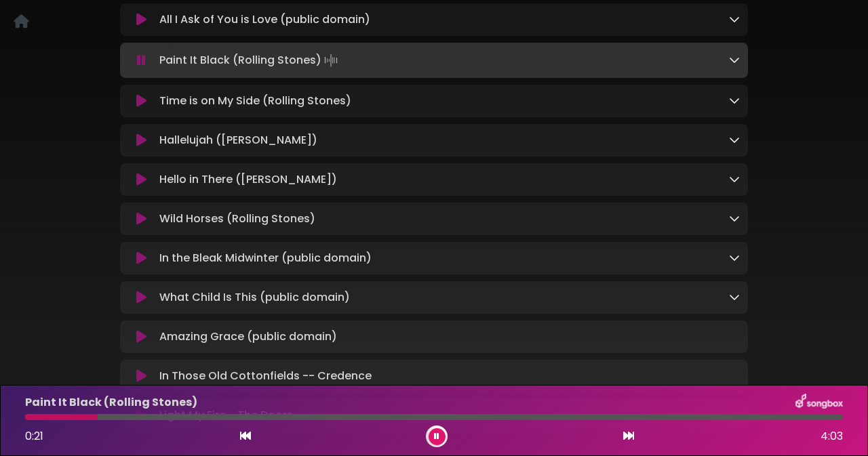 Image resolution: width=868 pixels, height=456 pixels. I want to click on p: Time is on My Side (Rolling Stones), so click(255, 101).